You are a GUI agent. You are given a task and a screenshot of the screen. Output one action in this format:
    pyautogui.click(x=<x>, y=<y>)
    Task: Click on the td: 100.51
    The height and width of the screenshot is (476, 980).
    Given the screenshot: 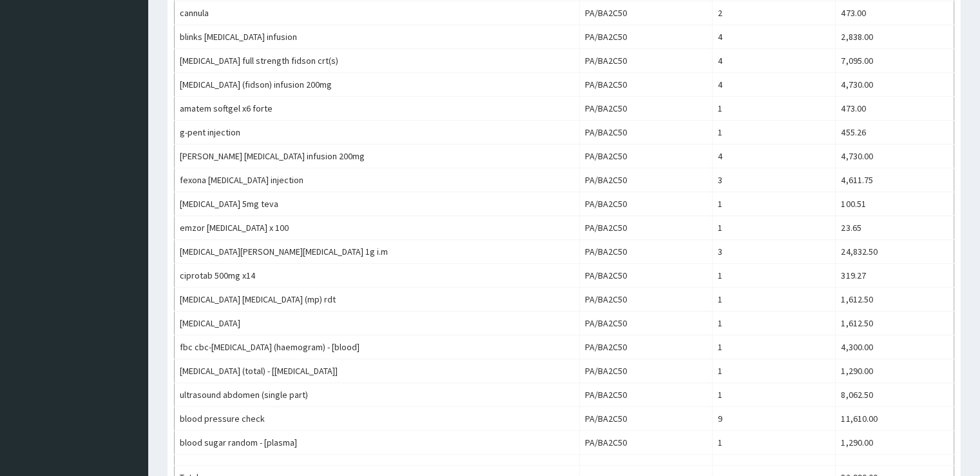 What is the action you would take?
    pyautogui.click(x=895, y=204)
    